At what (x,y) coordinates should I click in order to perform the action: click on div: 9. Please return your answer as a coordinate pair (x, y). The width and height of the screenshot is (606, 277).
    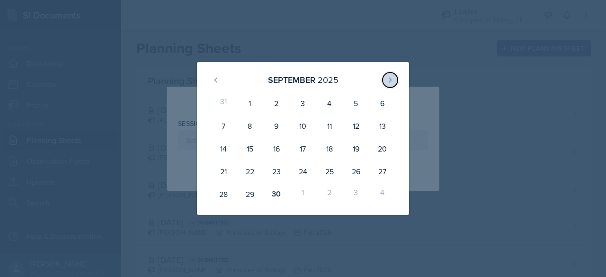
    Looking at the image, I should click on (277, 126).